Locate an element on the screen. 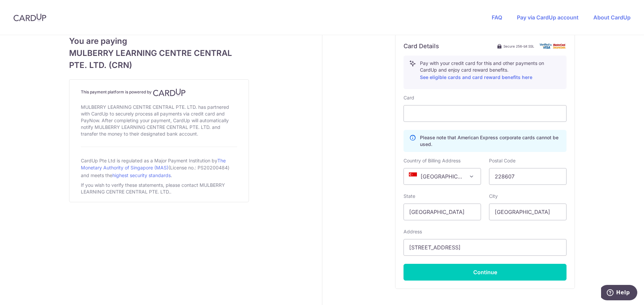 This screenshot has height=305, width=644. span: MULBERRY LEARNING CENTRE CENTRAL PTE. LTD. (CRN) is located at coordinates (159, 60).